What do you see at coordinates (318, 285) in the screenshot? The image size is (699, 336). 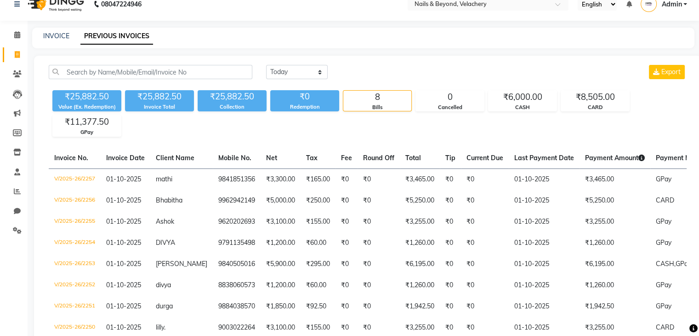 I see `td: ₹60.00` at bounding box center [318, 285].